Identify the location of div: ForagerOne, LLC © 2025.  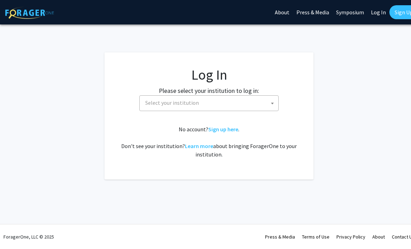
(29, 236).